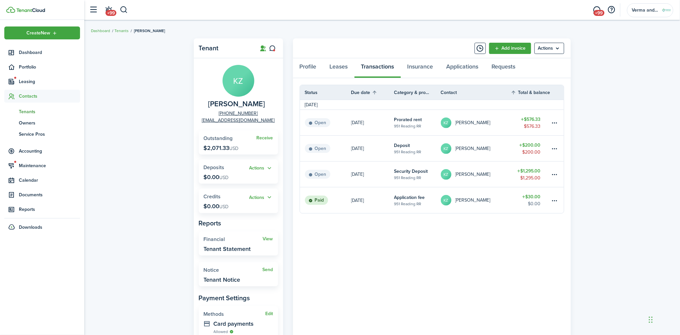  What do you see at coordinates (42, 112) in the screenshot?
I see `a: Tenants` at bounding box center [42, 112].